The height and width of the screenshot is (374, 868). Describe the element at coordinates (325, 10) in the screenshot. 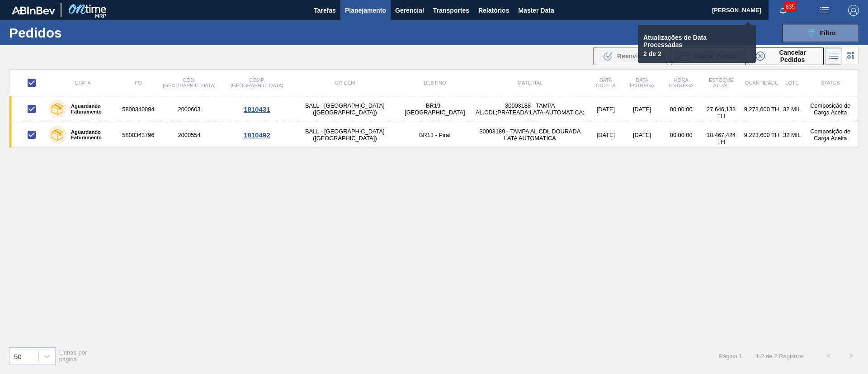

I see `span: Tarefas` at that location.